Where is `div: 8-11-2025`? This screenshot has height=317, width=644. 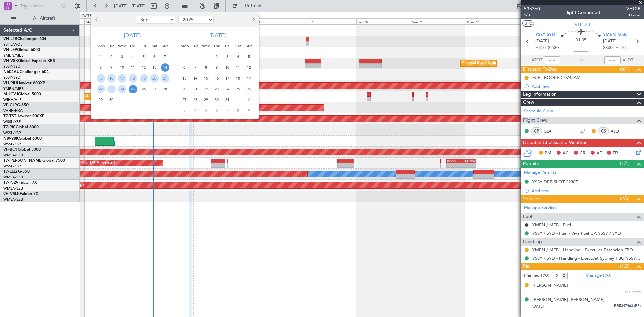
div: 8-11-2025 is located at coordinates (238, 110).